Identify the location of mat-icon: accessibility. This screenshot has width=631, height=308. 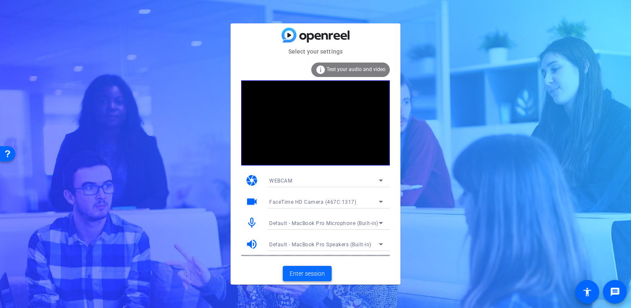
(588, 291).